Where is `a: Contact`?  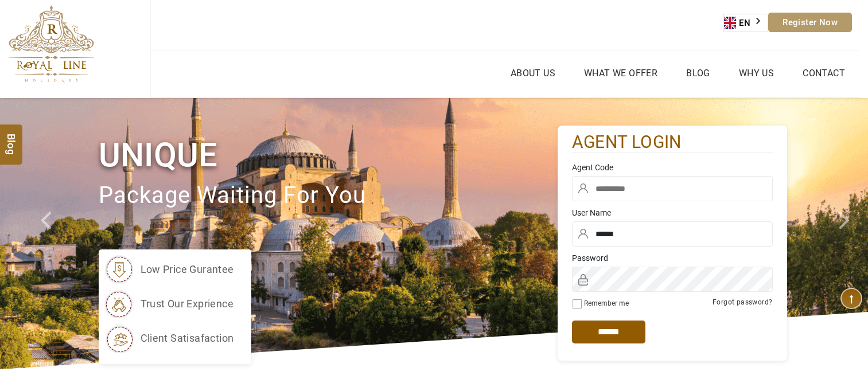 a: Contact is located at coordinates (824, 73).